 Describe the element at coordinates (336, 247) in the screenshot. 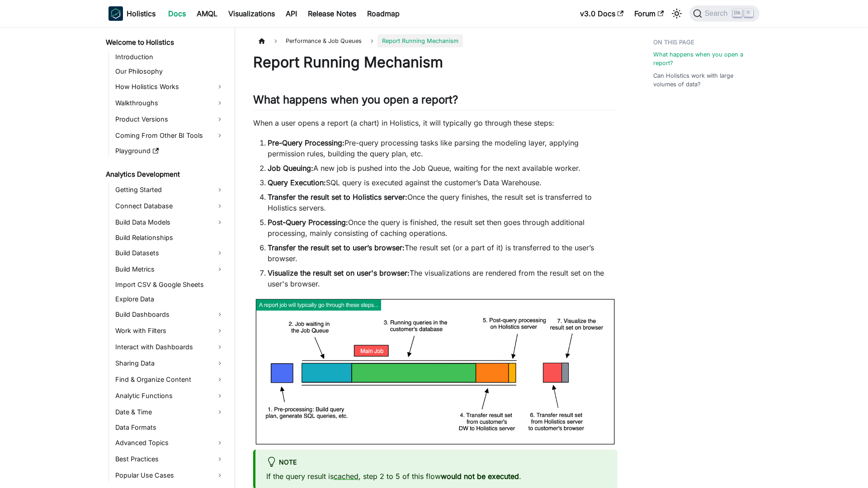

I see `strong: Transfer the result set to user’s browser:` at that location.